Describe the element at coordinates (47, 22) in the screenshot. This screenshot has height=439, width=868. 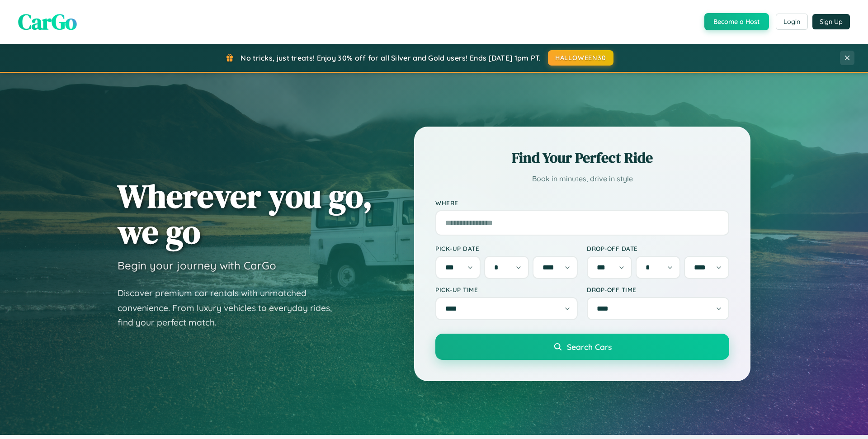
I see `span: CarGo` at that location.